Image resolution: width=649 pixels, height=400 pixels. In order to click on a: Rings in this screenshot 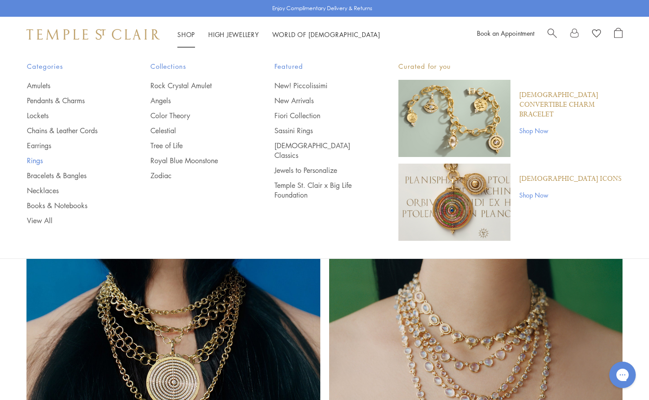, I will do `click(71, 161)`.